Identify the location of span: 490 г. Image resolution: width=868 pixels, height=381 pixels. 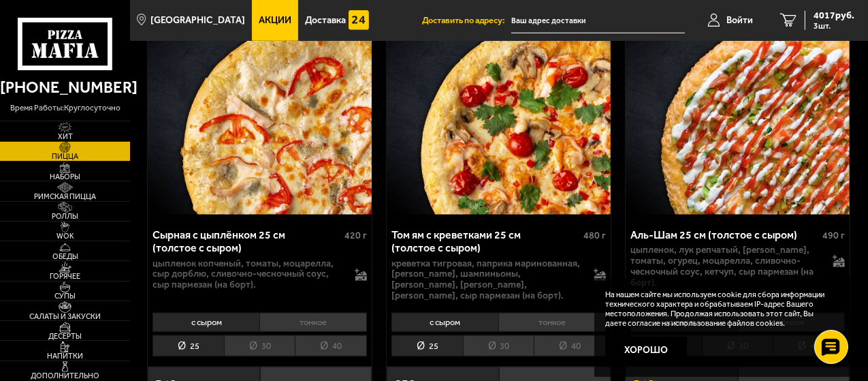
(834, 235).